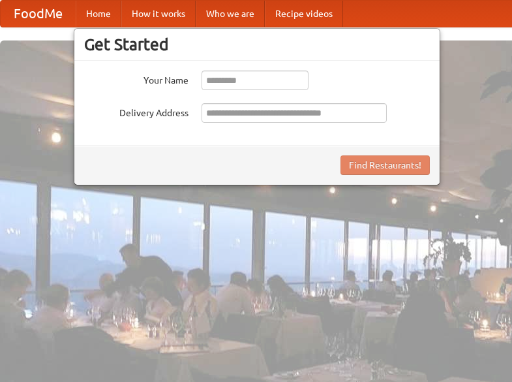  What do you see at coordinates (230, 14) in the screenshot?
I see `a: Who we are` at bounding box center [230, 14].